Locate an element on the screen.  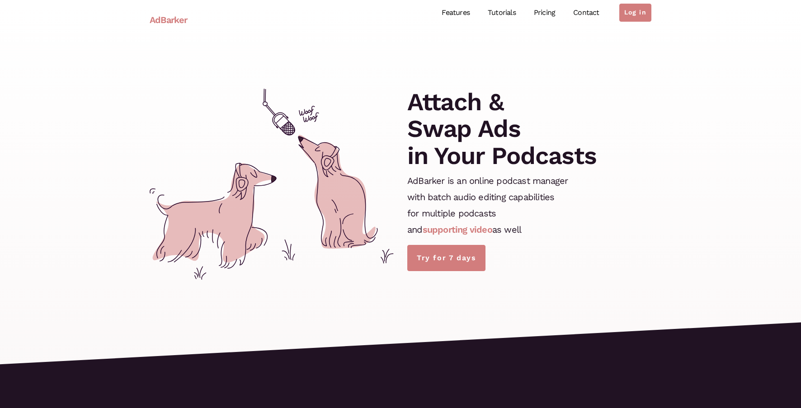
p: AdBarker is an online podcast manager with batch audio editing capabilities for multiple podcasts... is located at coordinates (487, 205).